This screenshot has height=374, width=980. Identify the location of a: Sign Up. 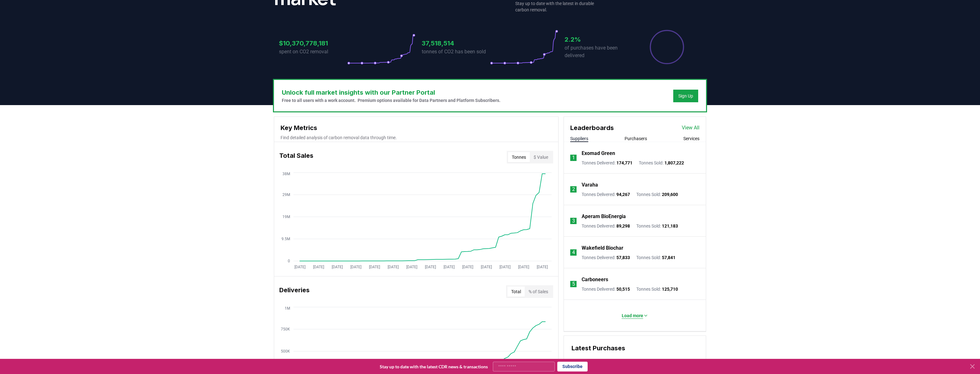
(686, 96).